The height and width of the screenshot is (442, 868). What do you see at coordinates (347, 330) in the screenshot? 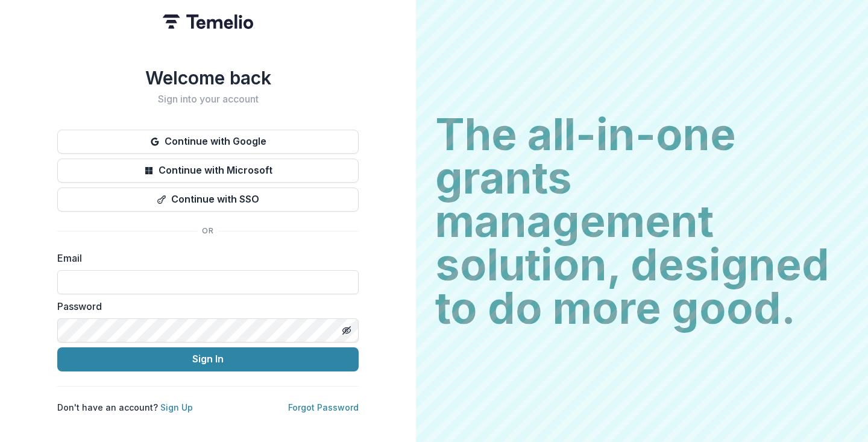
I see `button: Toggle password visibility` at bounding box center [347, 330].